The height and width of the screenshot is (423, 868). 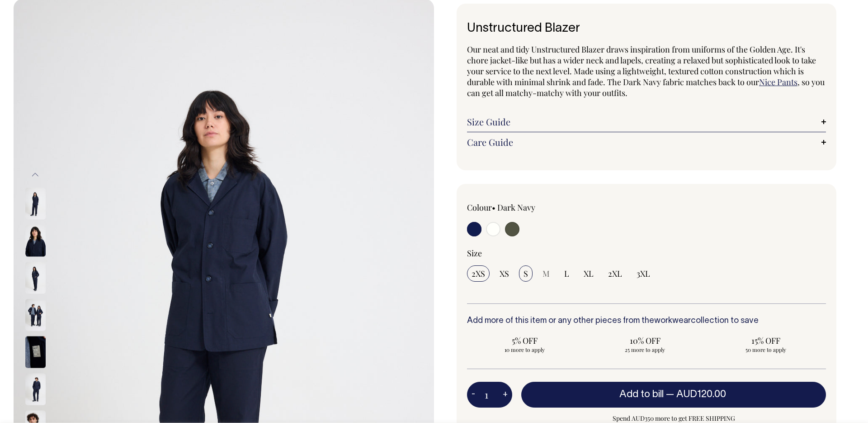 What do you see at coordinates (701, 395) in the screenshot?
I see `span: AUD120.00` at bounding box center [701, 395].